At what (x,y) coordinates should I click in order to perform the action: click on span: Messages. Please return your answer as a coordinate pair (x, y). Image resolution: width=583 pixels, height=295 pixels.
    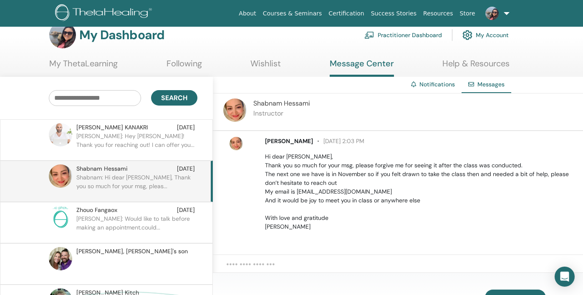
    Looking at the image, I should click on (490, 84).